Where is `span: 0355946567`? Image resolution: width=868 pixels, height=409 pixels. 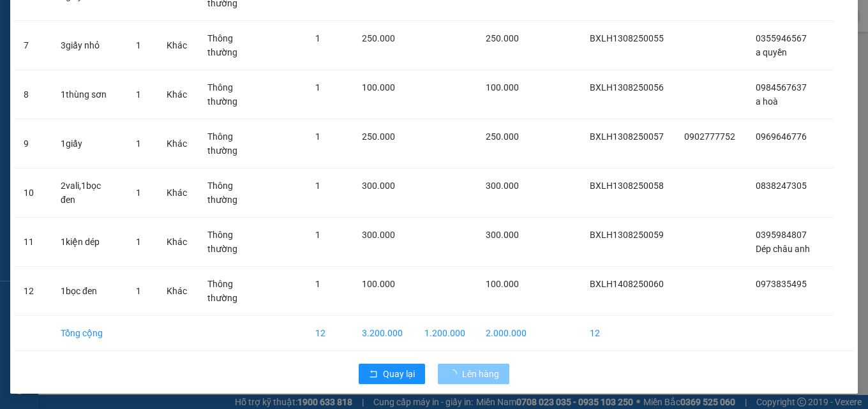
span: 0355946567 is located at coordinates (781, 38).